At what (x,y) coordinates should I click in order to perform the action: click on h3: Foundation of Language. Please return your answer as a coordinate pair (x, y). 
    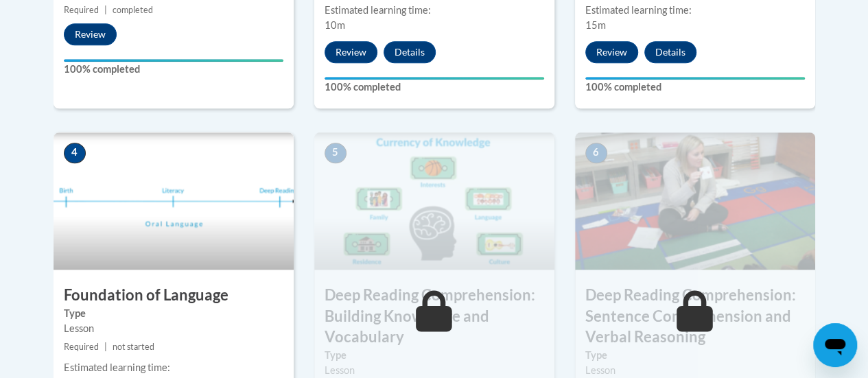
    Looking at the image, I should click on (173, 295).